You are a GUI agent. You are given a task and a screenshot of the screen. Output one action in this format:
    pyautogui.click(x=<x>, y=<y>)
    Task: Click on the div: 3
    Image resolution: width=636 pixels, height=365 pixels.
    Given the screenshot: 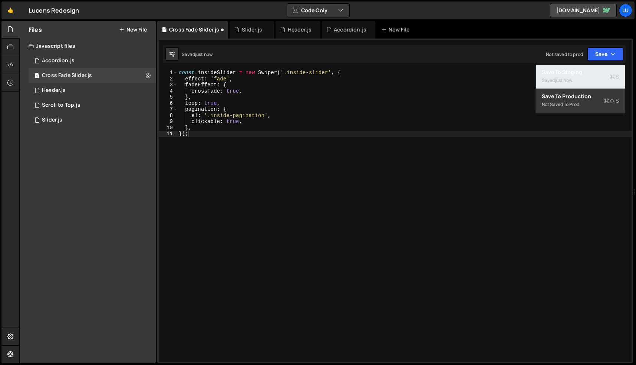 What is the action you would take?
    pyautogui.click(x=168, y=85)
    